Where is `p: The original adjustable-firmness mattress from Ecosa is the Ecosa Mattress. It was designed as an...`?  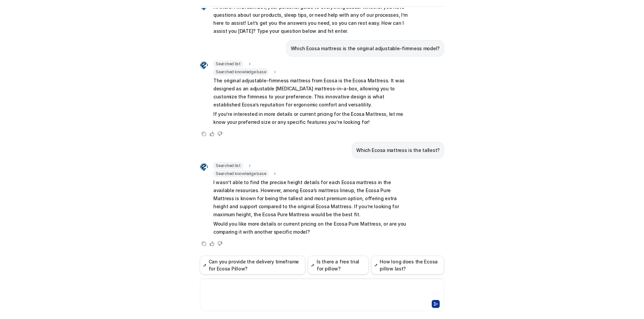
p: The original adjustable-firmness mattress from Ecosa is the Ecosa Mattress. It was designed as an... is located at coordinates (311, 93).